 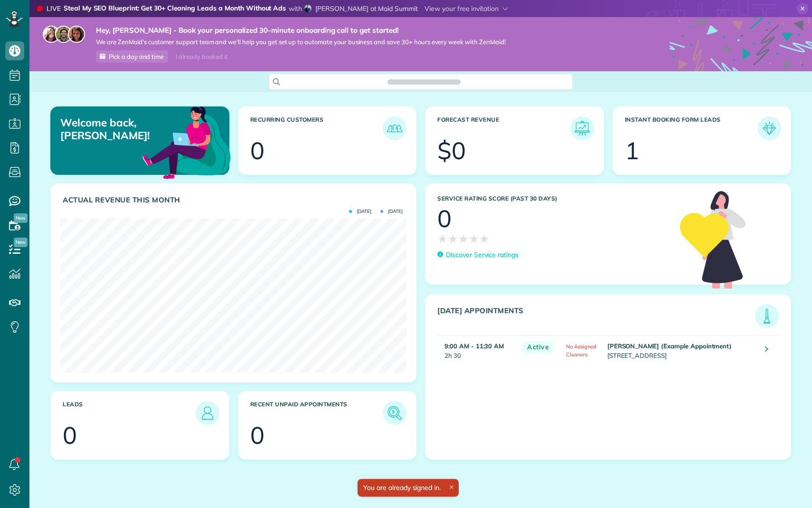 What do you see at coordinates (64, 34) in the screenshot?
I see `img: jorge-587dff0eeaa6aab1f244e6dc62b8924c3b6ad411094392a53c71c6c4a576187d.jpg` at bounding box center [64, 34].